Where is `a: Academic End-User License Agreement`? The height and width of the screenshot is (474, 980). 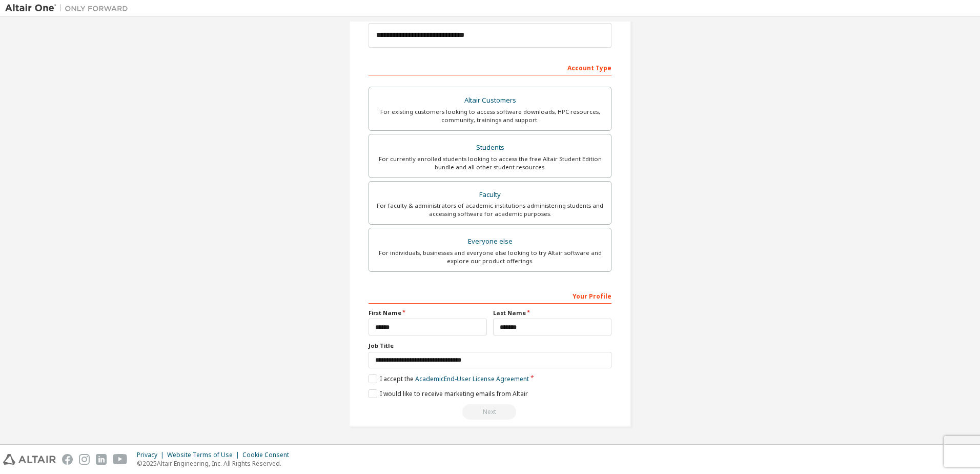 a: Academic End-User License Agreement is located at coordinates (472, 378).